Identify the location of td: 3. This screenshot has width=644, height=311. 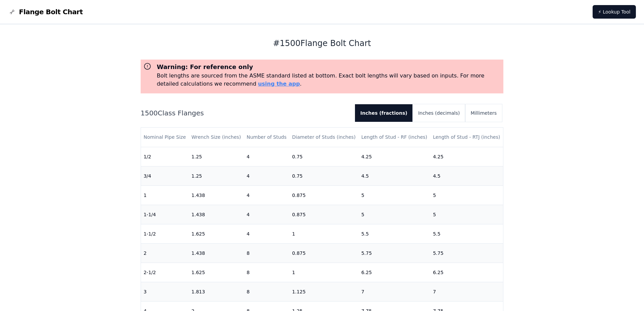
(165, 292).